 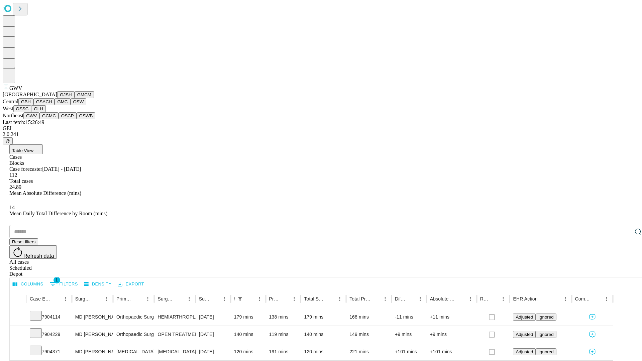 What do you see at coordinates (525, 299) in the screenshot?
I see `div: EHR Action` at bounding box center [525, 299].